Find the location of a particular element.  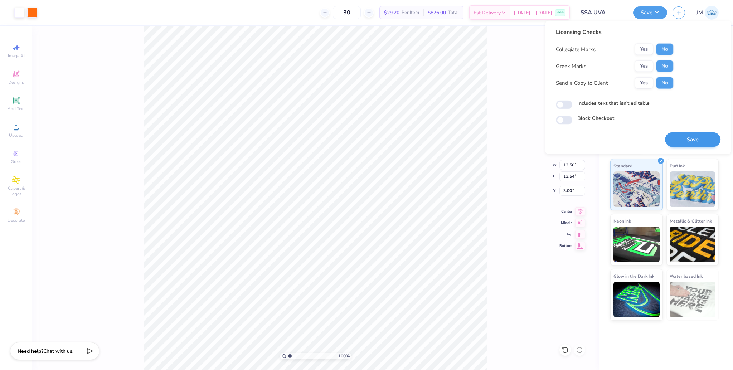

span: Clipart & logos is located at coordinates (16, 191).